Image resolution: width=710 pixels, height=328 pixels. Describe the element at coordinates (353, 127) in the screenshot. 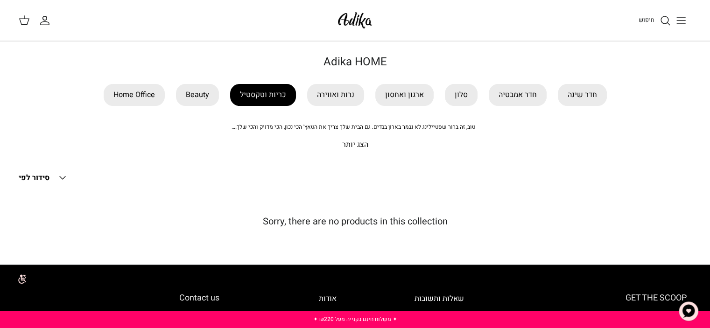

I see `span: טוב, זה ברור שסטיילינג לא נגמר בארון בגדים. גם הבית שלך צריך את הטאץ' הכי נכון, הכי מדויק והכי שלך.` at that location.